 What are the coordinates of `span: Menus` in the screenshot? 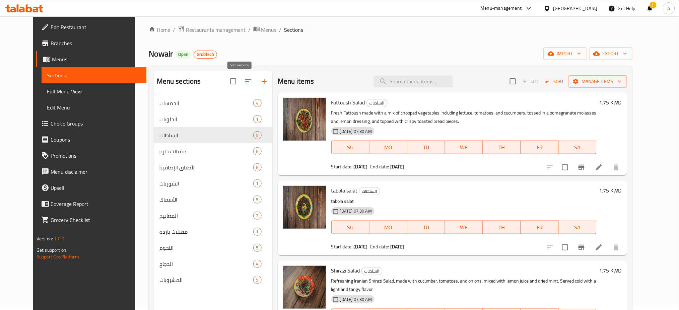 It's located at (96, 59).